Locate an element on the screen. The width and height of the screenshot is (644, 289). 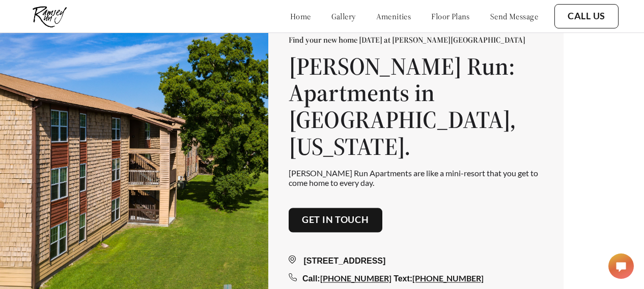
span: Call: is located at coordinates (311, 278).